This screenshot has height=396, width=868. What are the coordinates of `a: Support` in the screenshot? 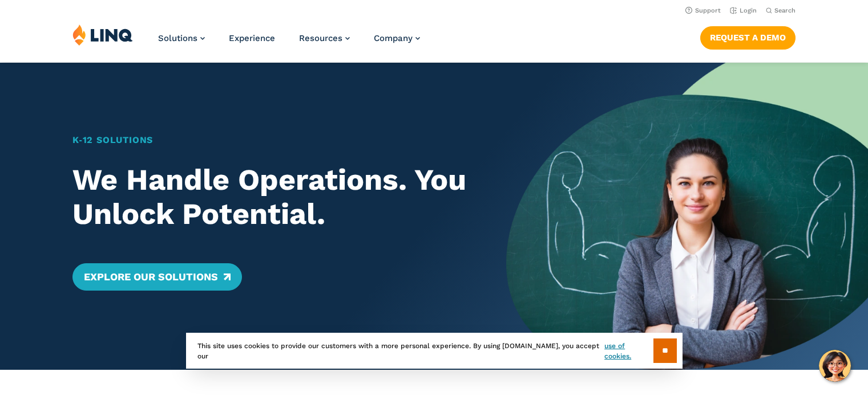 It's located at (703, 10).